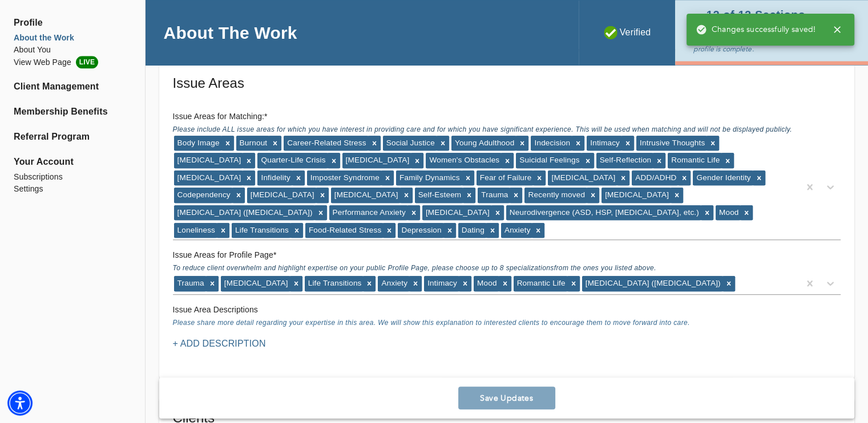 The width and height of the screenshot is (868, 423). What do you see at coordinates (72, 112) in the screenshot?
I see `a: Membership Benefits` at bounding box center [72, 112].